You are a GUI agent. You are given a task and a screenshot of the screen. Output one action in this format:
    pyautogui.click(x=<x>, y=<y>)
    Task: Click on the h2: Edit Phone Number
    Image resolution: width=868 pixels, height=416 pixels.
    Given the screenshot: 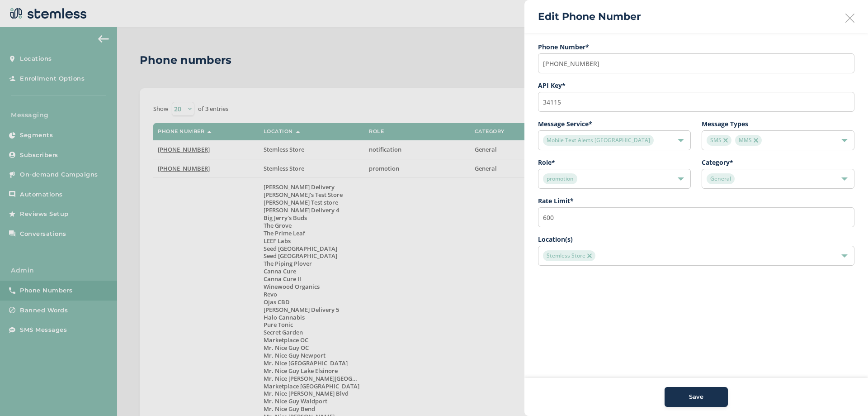 What is the action you would take?
    pyautogui.click(x=589, y=16)
    